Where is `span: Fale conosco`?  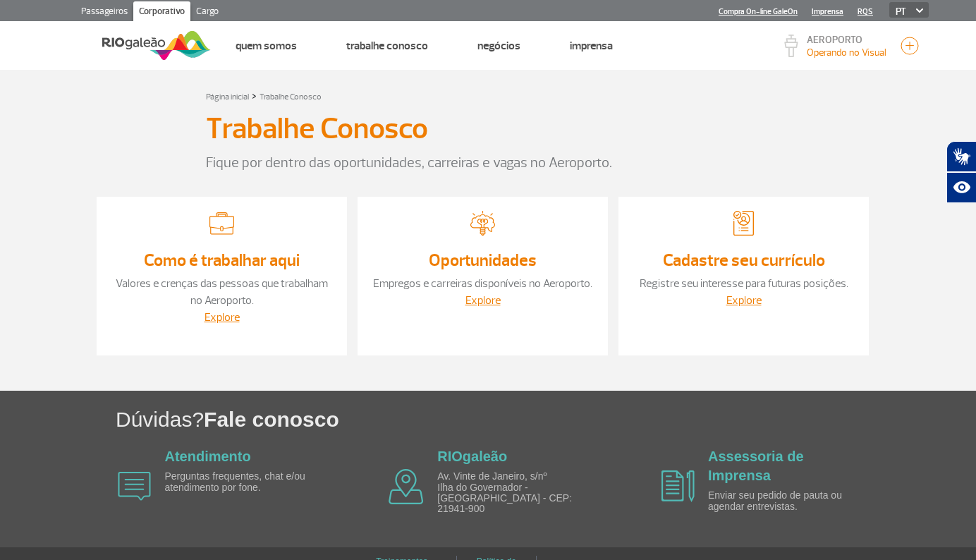
span: Fale conosco is located at coordinates (271, 419).